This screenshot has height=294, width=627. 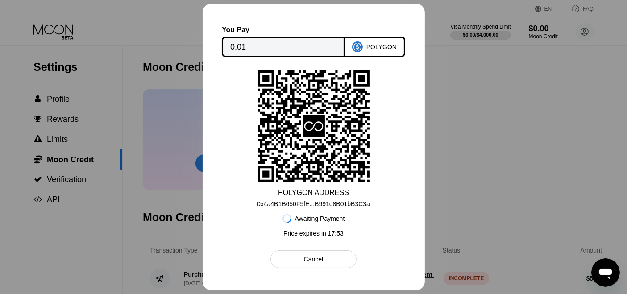 What do you see at coordinates (381, 47) in the screenshot?
I see `div: POLYGON` at bounding box center [381, 47].